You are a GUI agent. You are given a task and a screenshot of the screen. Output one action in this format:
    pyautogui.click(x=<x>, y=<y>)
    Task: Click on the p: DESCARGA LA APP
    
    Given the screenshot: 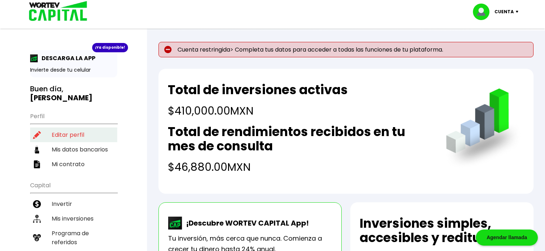 What is the action you would take?
    pyautogui.click(x=67, y=58)
    